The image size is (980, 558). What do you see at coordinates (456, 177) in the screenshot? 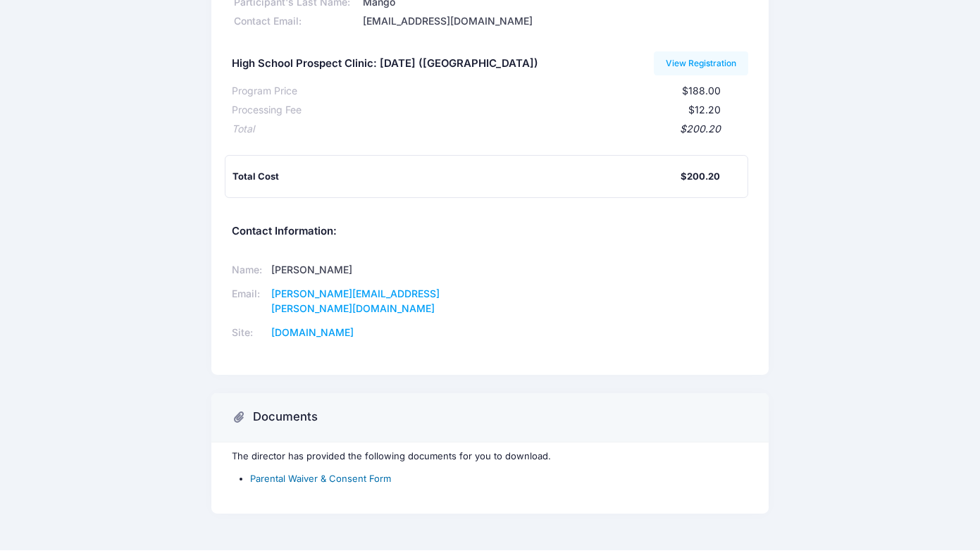
I see `div: Total Cost` at bounding box center [456, 177].